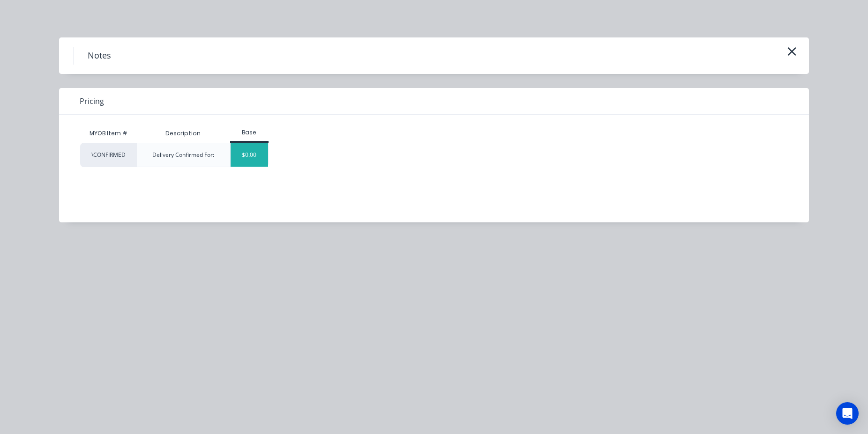 This screenshot has height=434, width=868. What do you see at coordinates (92, 101) in the screenshot?
I see `span: Pricing` at bounding box center [92, 101].